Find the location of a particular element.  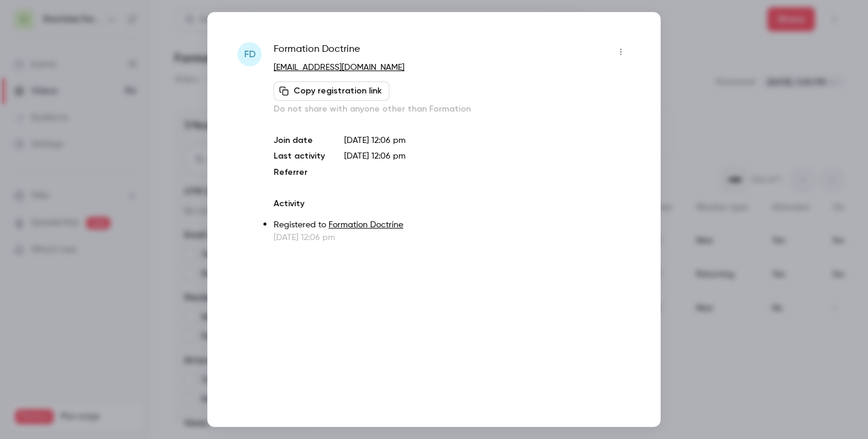

span: Formation Doctrine is located at coordinates (317, 52).